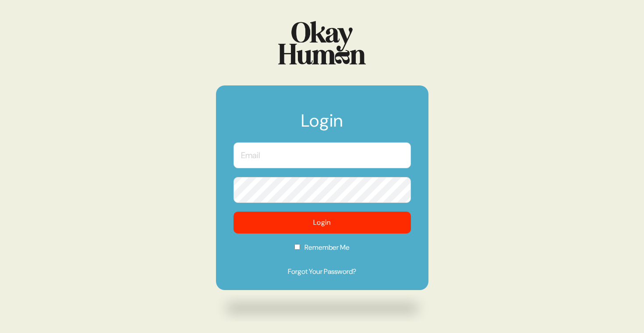 This screenshot has height=333, width=644. I want to click on img: Drop shadow, so click(322, 308).